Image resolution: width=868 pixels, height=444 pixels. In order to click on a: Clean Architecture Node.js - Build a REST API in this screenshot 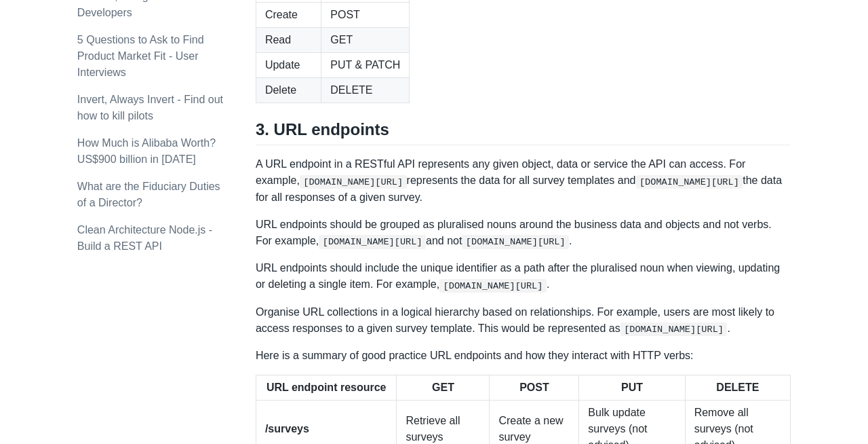, I will do `click(145, 238)`.